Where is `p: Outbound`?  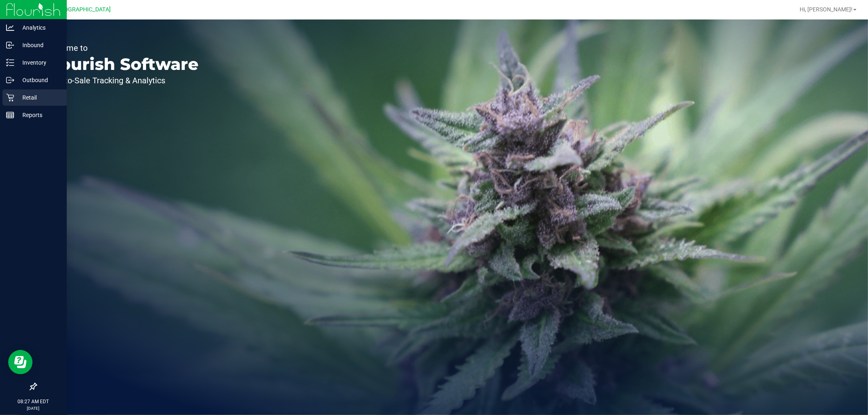 p: Outbound is located at coordinates (39, 80).